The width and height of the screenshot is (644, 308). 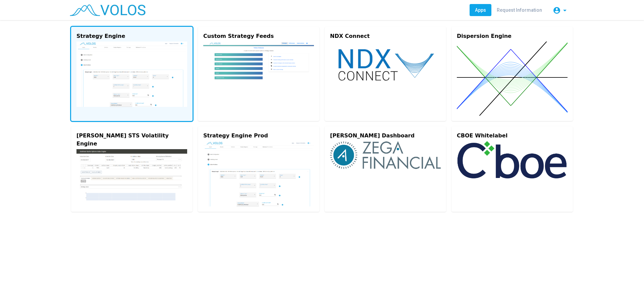 I want to click on img: custom.png, so click(x=259, y=68).